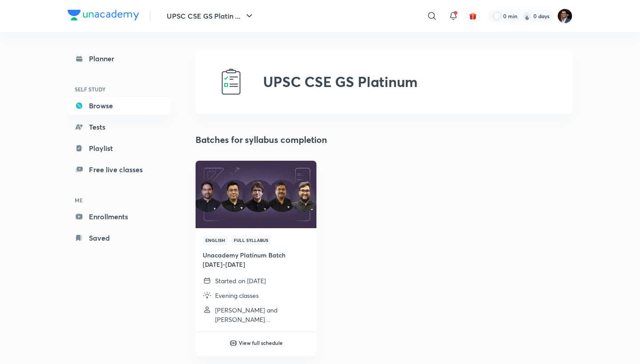 The height and width of the screenshot is (364, 640). What do you see at coordinates (119, 238) in the screenshot?
I see `a: Saved` at bounding box center [119, 238].